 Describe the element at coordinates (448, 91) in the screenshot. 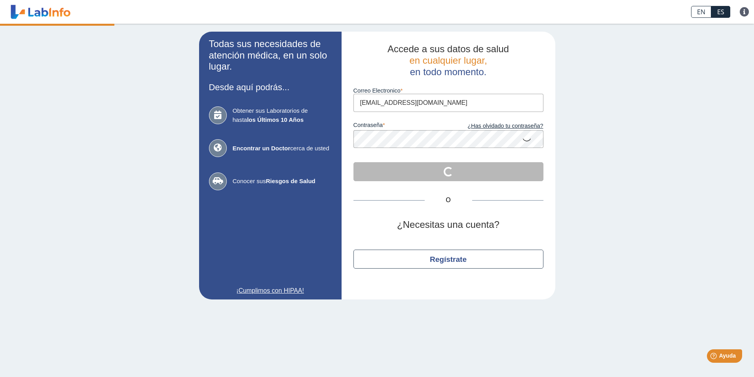

I see `label: Correo Electronico` at that location.